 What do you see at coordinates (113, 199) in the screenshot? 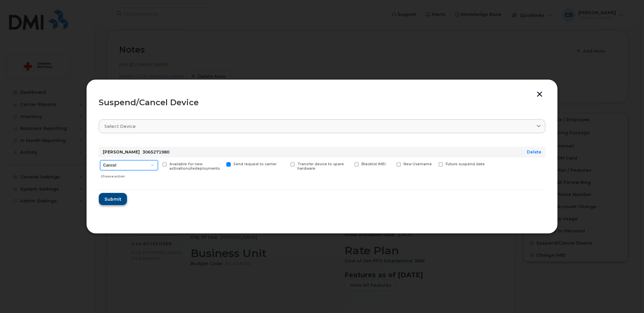
I see `button: Submit` at bounding box center [113, 199].